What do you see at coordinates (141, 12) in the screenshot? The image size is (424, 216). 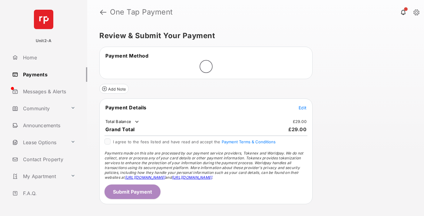 I see `strong: One Tap Payment` at bounding box center [141, 12].